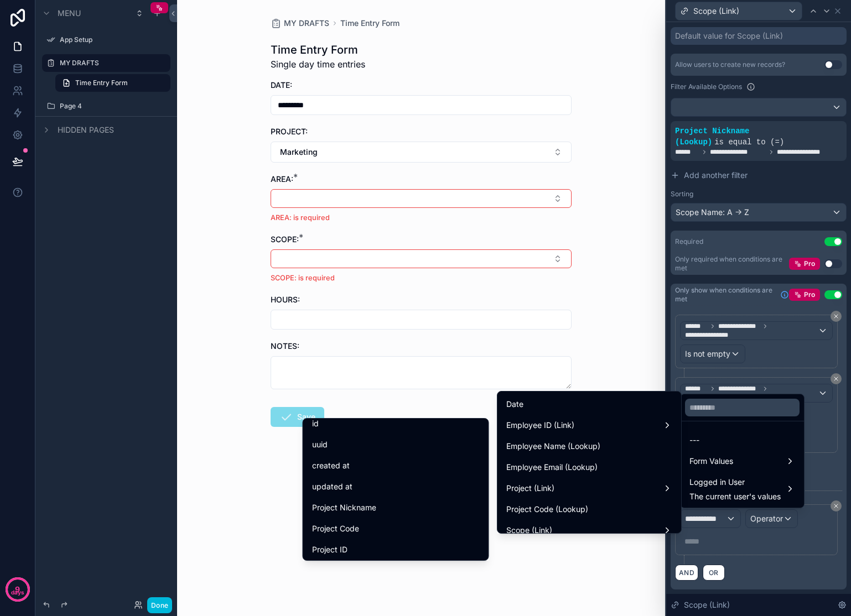 The image size is (851, 616). I want to click on span: AREA:, so click(281, 178).